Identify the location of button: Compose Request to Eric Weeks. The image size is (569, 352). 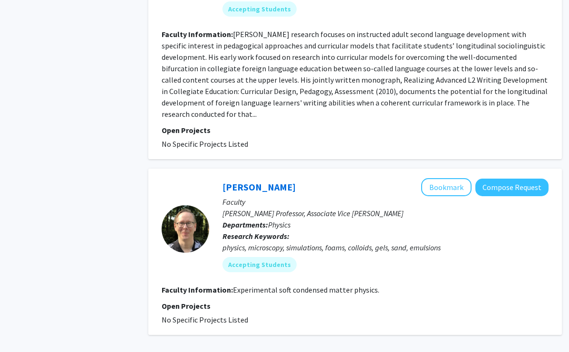
(512, 187).